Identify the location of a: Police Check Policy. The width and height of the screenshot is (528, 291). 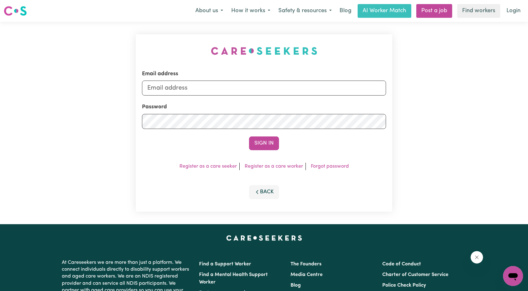
(404, 285).